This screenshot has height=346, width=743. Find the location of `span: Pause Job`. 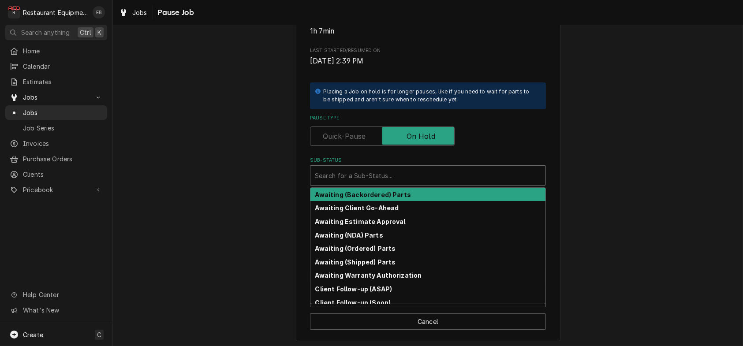

span: Pause Job is located at coordinates (174, 12).